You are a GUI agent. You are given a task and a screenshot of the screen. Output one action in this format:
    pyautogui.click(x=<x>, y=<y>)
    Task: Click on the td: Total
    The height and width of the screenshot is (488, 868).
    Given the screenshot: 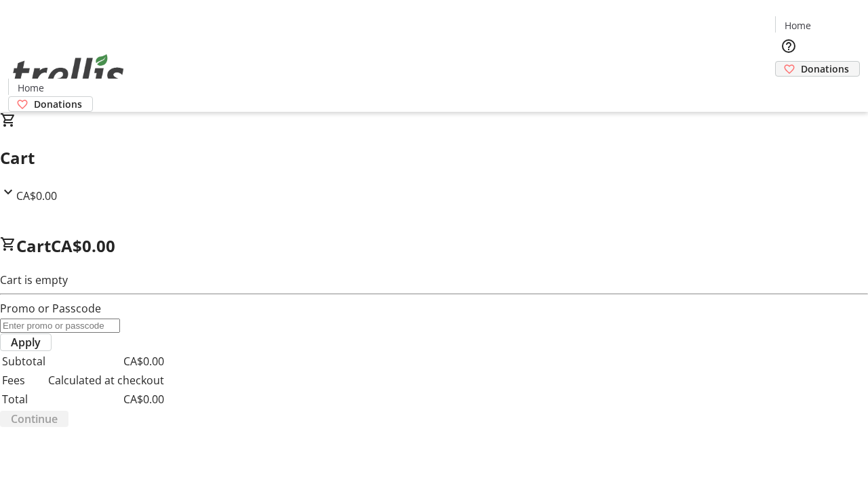 What is the action you would take?
    pyautogui.click(x=24, y=399)
    